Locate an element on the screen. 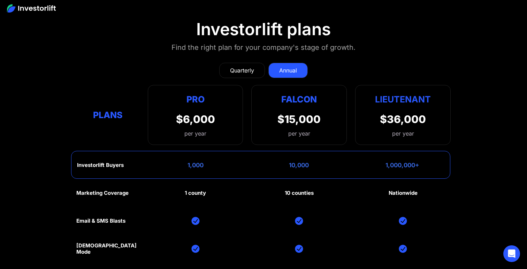 The image size is (527, 269). div: Open Intercom Messenger is located at coordinates (512, 254).